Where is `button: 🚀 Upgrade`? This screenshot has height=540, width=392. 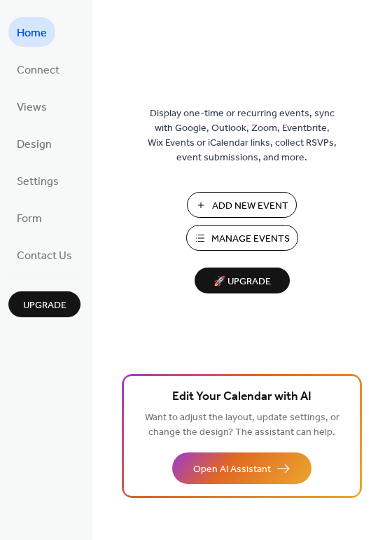 button: 🚀 Upgrade is located at coordinates (242, 280).